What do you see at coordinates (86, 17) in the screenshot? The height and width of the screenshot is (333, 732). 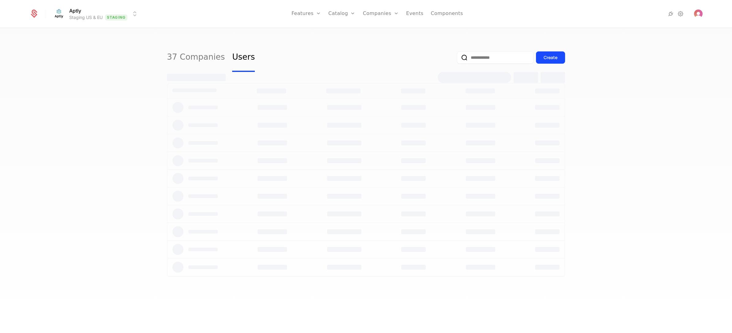 I see `div: Staging US & EU` at bounding box center [86, 17].